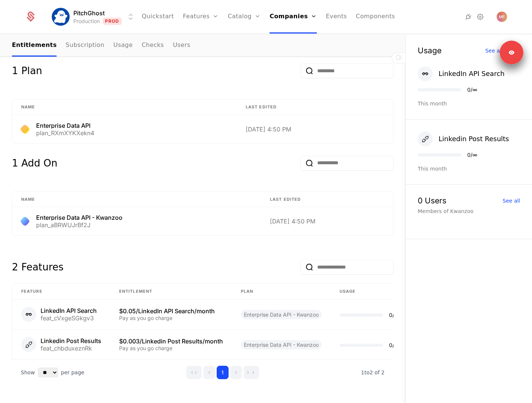 The image size is (532, 403). I want to click on img: Marc Frankel, so click(502, 17).